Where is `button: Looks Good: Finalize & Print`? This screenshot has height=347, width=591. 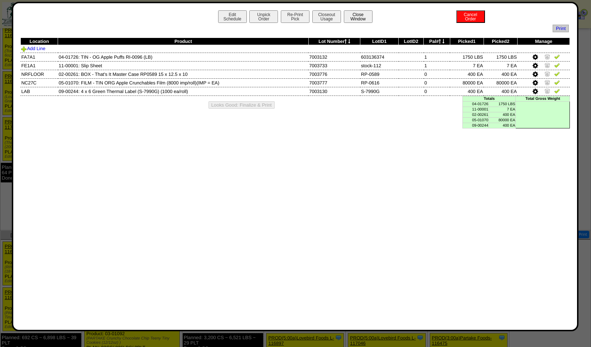
button: Looks Good: Finalize & Print is located at coordinates (241, 105).